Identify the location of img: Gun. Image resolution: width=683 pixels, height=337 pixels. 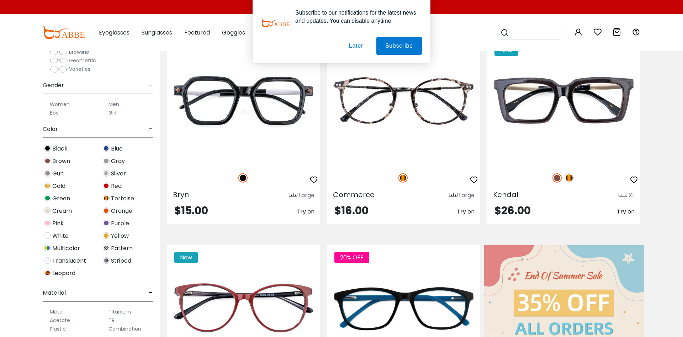
(47, 173).